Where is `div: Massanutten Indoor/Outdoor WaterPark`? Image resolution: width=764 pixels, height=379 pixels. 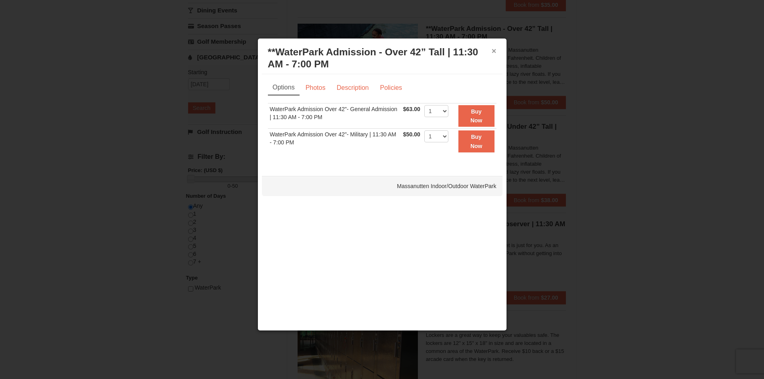
div: Massanutten Indoor/Outdoor WaterPark is located at coordinates (382, 186).